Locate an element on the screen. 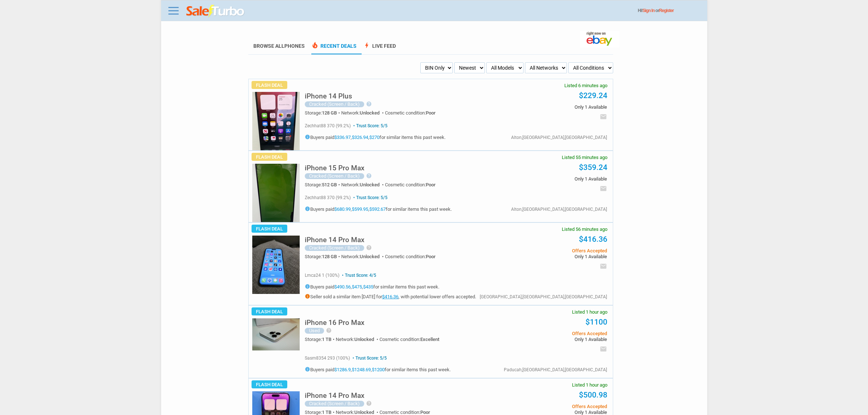  a: $326.94 is located at coordinates (360, 137).